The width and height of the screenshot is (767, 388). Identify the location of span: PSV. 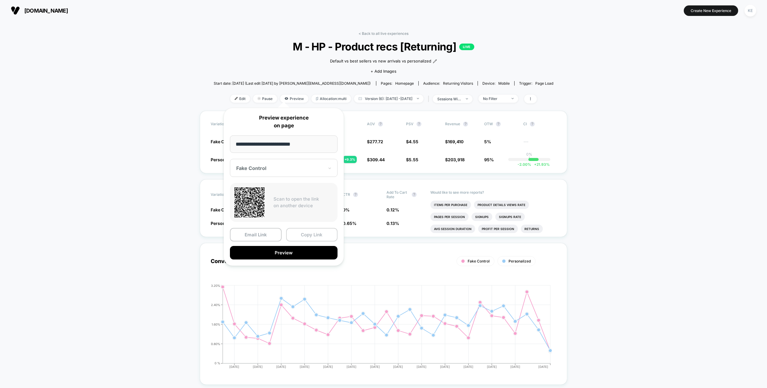
(410, 124).